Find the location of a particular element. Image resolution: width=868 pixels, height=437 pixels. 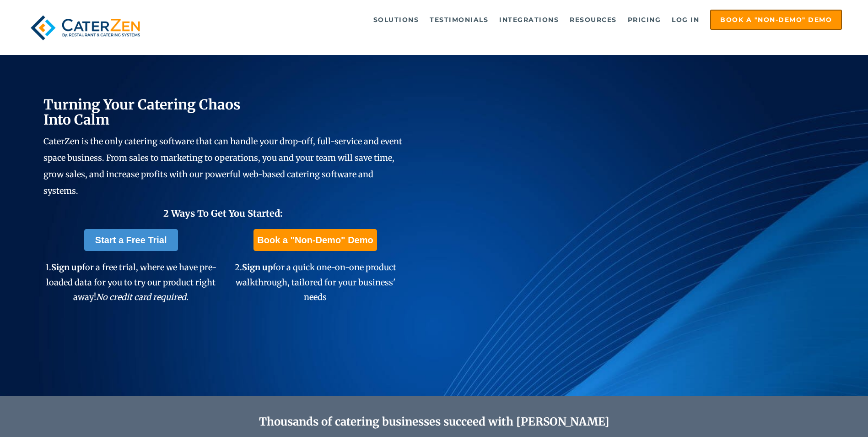

div: Navigation Menu is located at coordinates (504, 20).